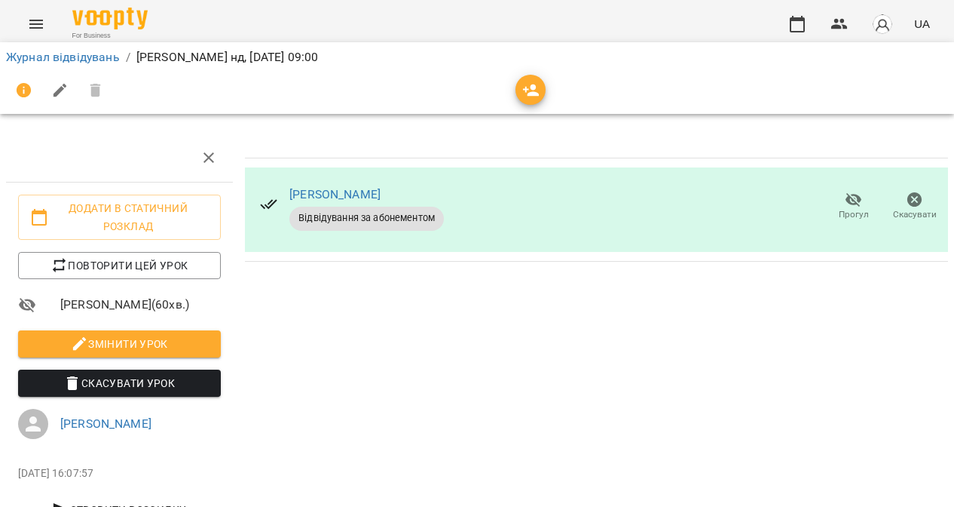  I want to click on span: Змінити урок, so click(119, 344).